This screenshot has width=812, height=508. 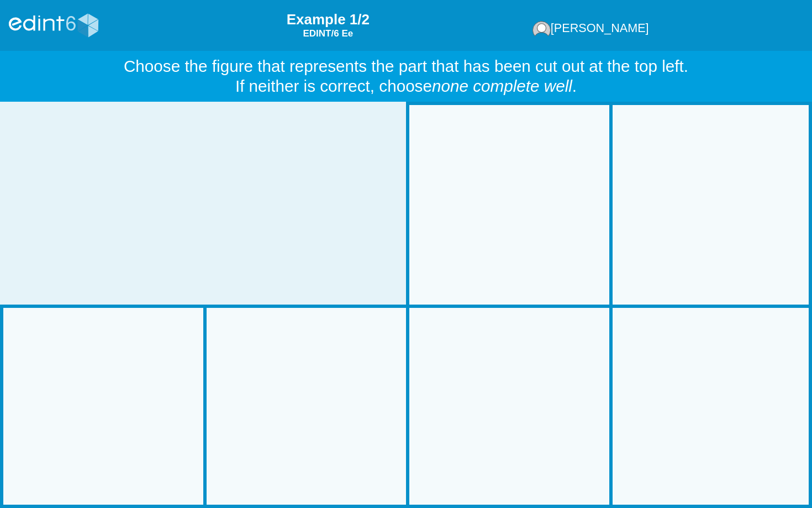 I want to click on img: logo_edint6_num_blanco.svg, so click(x=53, y=25).